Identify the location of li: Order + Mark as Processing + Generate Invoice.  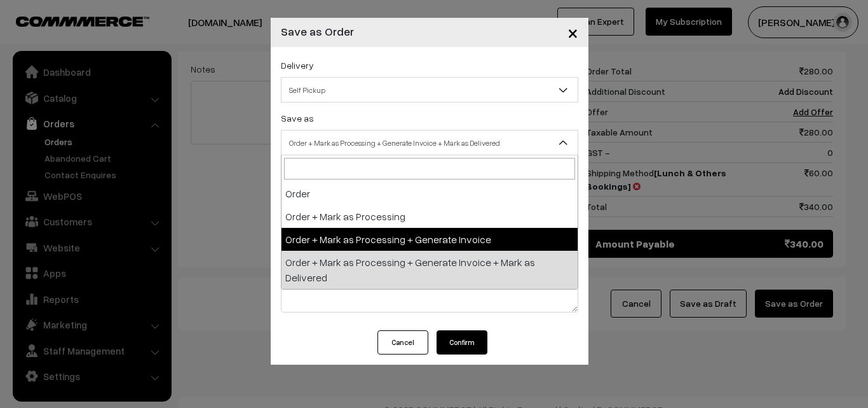
(429, 239).